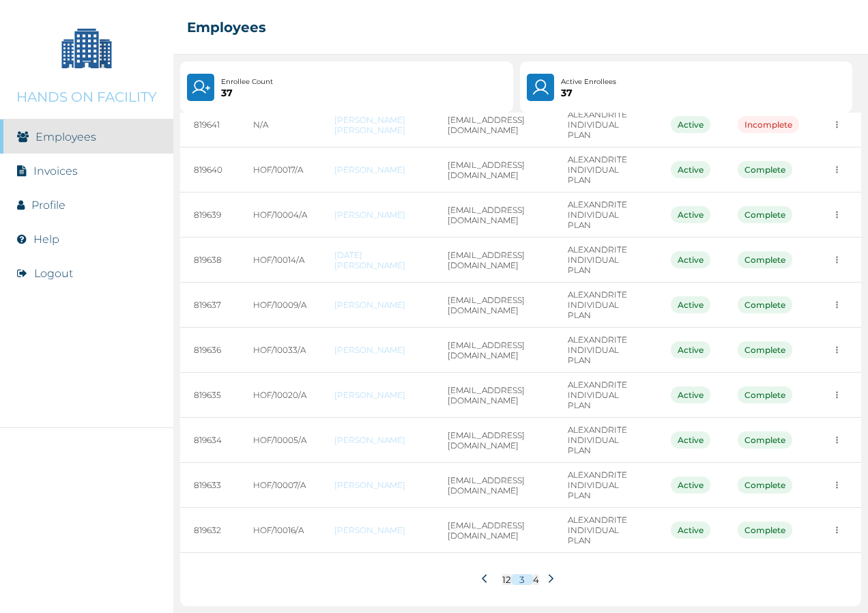 This screenshot has width=868, height=613. What do you see at coordinates (508, 579) in the screenshot?
I see `button: 2` at bounding box center [508, 579].